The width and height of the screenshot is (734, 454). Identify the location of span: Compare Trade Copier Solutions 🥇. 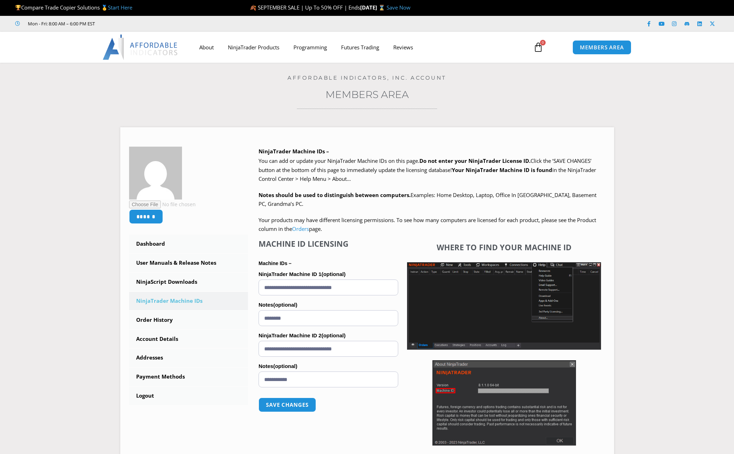
(74, 7).